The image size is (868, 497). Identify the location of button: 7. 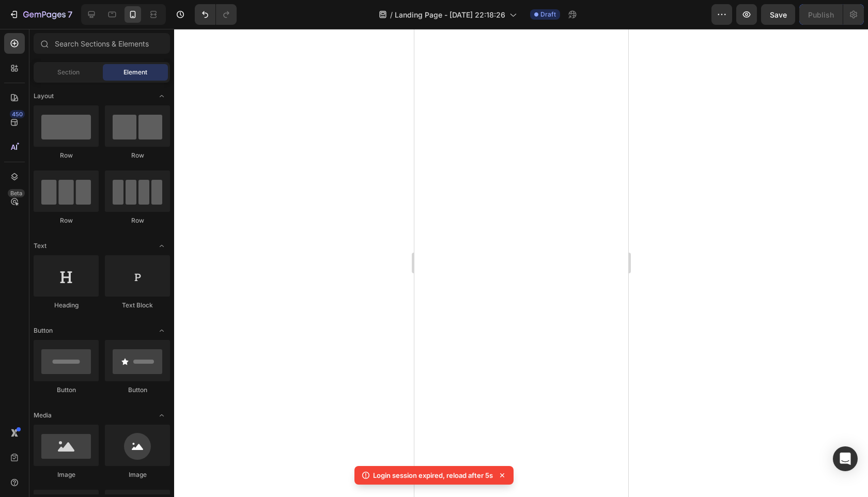
(41, 14).